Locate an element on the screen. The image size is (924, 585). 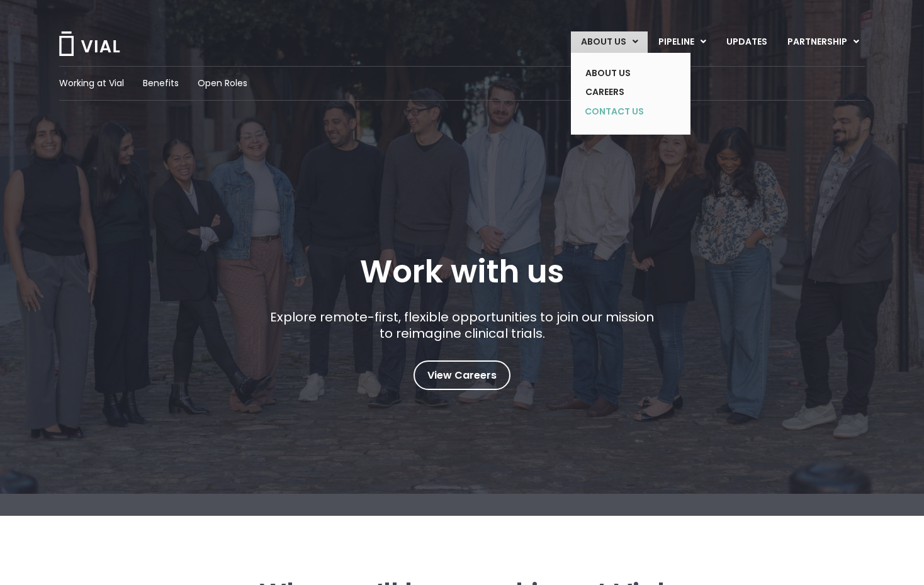
a: Working at Vial is located at coordinates (91, 83).